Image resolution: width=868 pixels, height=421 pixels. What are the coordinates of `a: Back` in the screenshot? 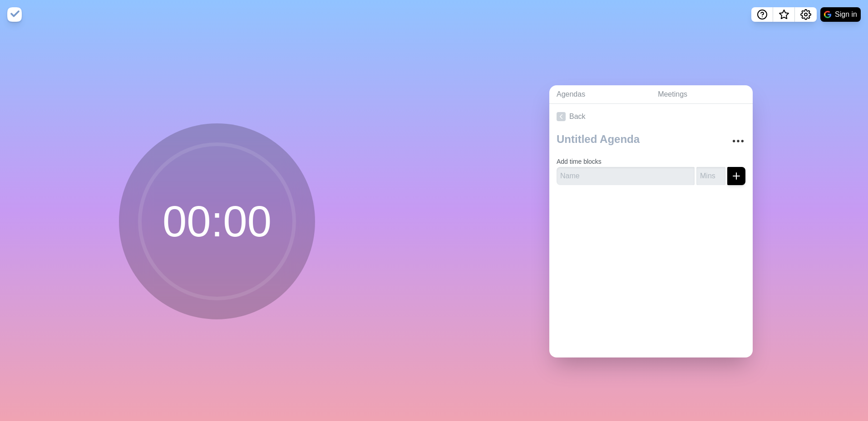 It's located at (651, 117).